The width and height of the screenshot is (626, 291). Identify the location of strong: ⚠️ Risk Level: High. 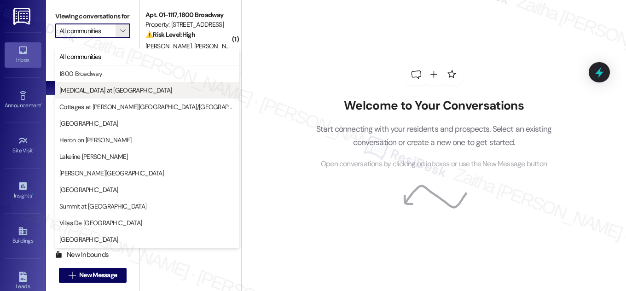
(170, 34).